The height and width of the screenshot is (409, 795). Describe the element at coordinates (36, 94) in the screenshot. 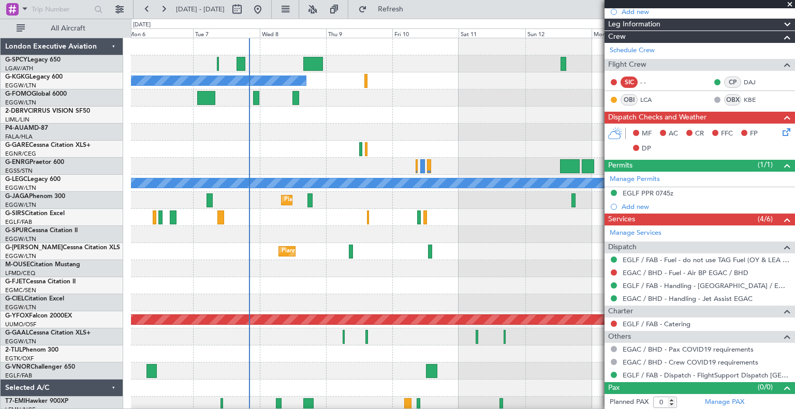

I see `a: G-FOMOGlobal 6000` at that location.